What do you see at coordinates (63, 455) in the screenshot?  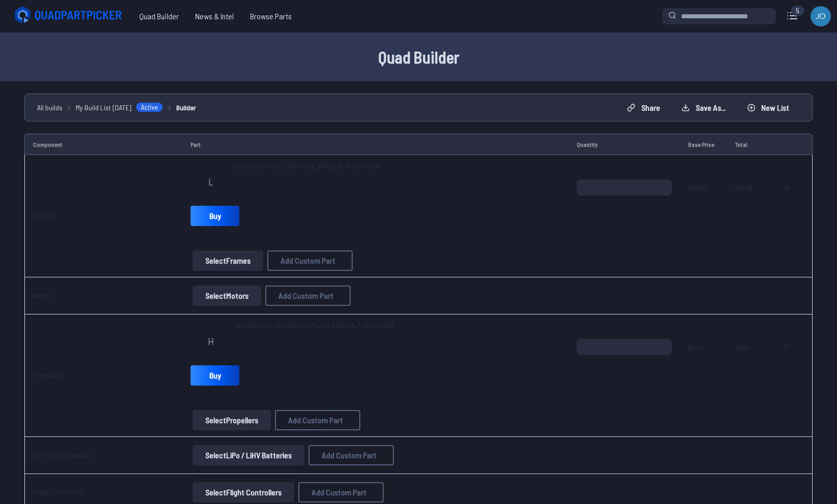 I see `a: LiPo / LiHV Batteries` at bounding box center [63, 455].